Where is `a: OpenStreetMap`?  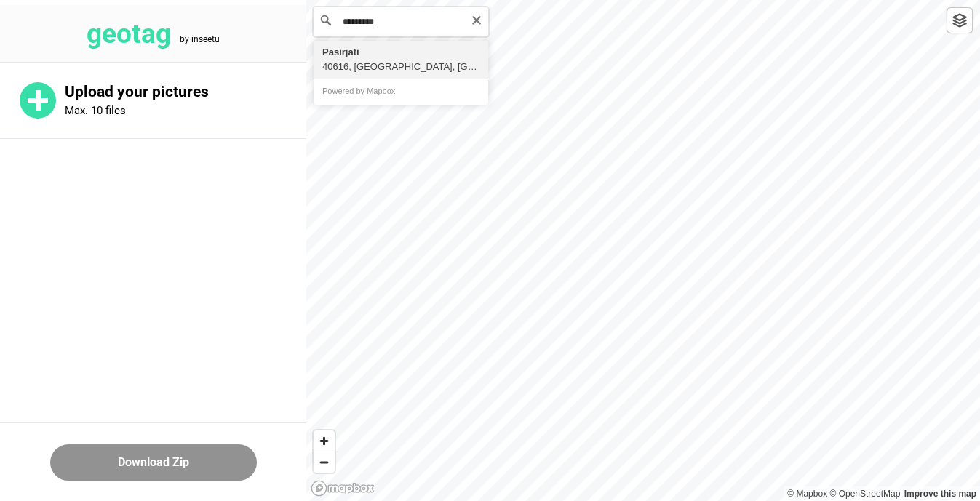 a: OpenStreetMap is located at coordinates (864, 494).